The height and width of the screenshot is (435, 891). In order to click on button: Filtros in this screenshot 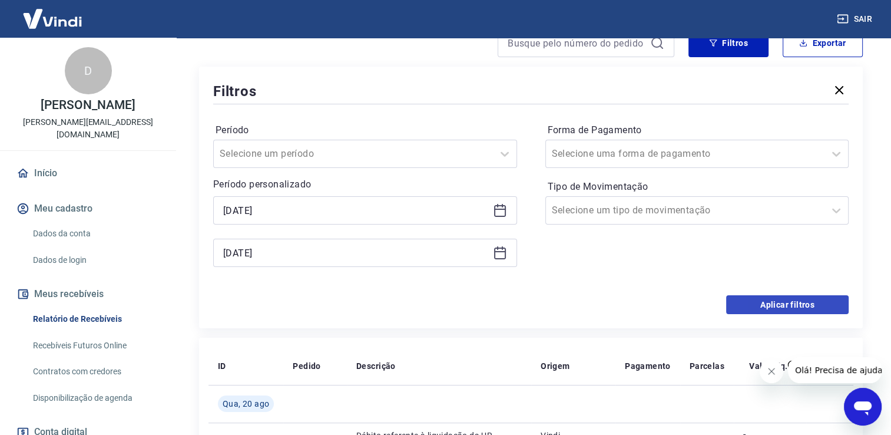, I will do `click(729, 43)`.